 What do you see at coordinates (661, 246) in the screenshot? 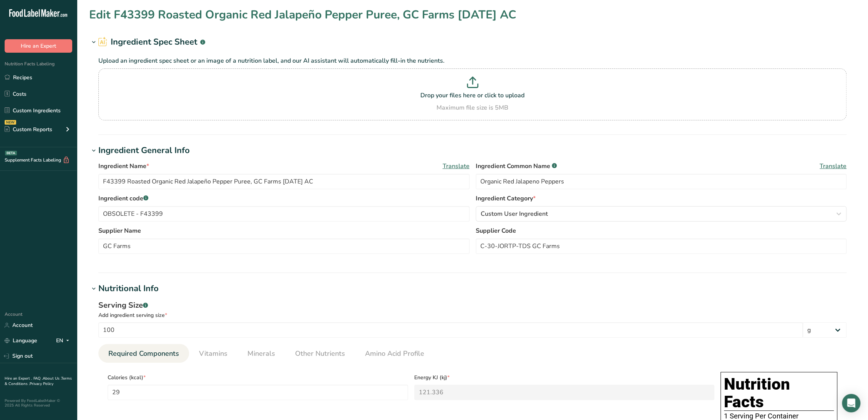
I see `input: Type your supplier code here` at bounding box center [661, 246].